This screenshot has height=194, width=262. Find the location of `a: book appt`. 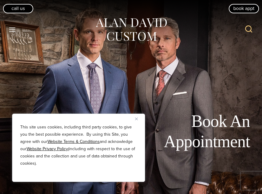

a: book appt is located at coordinates (244, 8).